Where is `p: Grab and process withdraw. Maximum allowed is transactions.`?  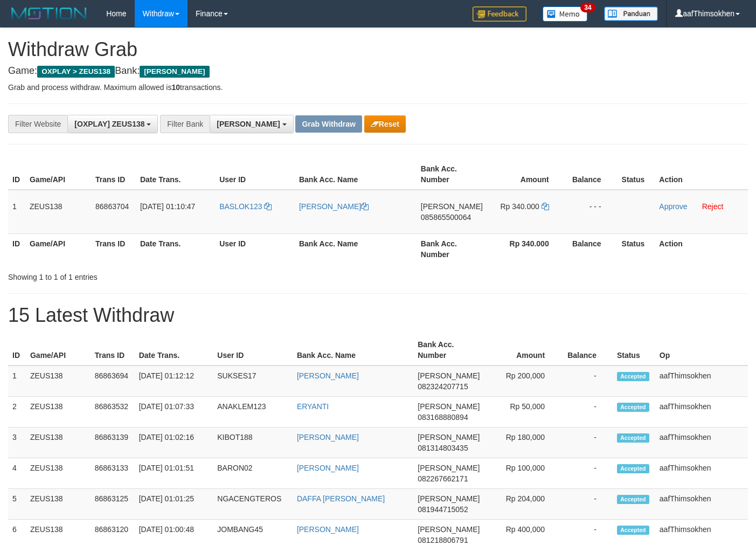
p: Grab and process withdraw. Maximum allowed is transactions. is located at coordinates (378, 87).